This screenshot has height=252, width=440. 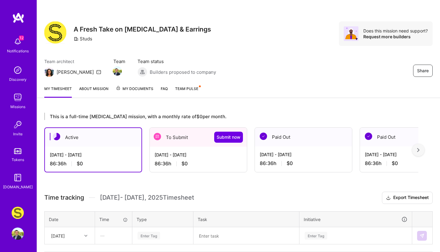 I want to click on div: To Submit, so click(x=198, y=137).